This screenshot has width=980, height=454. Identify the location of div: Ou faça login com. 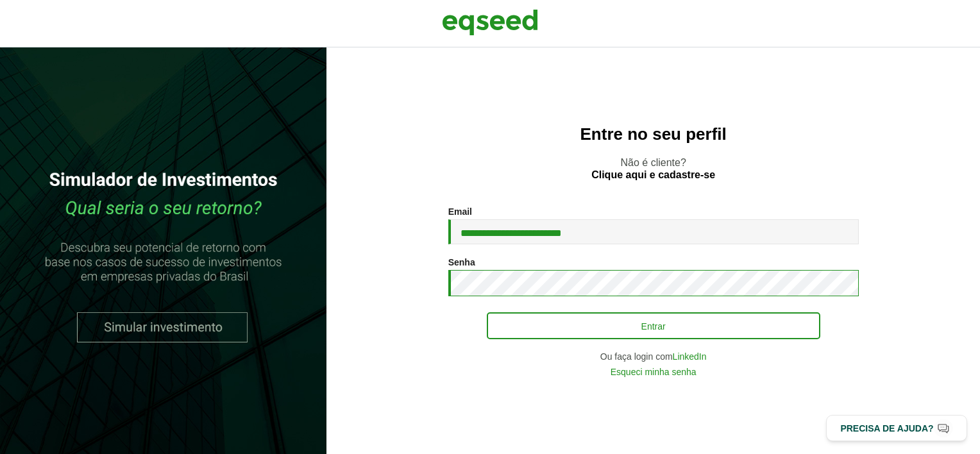
(654, 357).